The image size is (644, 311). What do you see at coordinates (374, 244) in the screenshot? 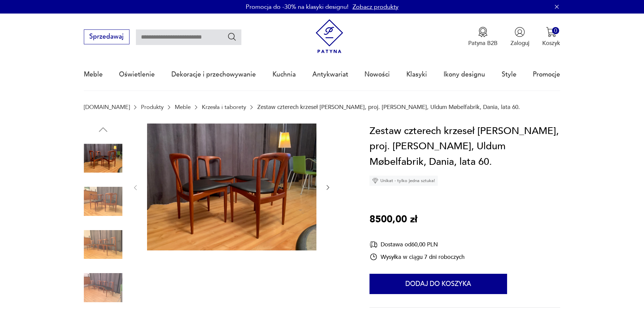
I see `img: Ikona dostawy` at bounding box center [374, 244].